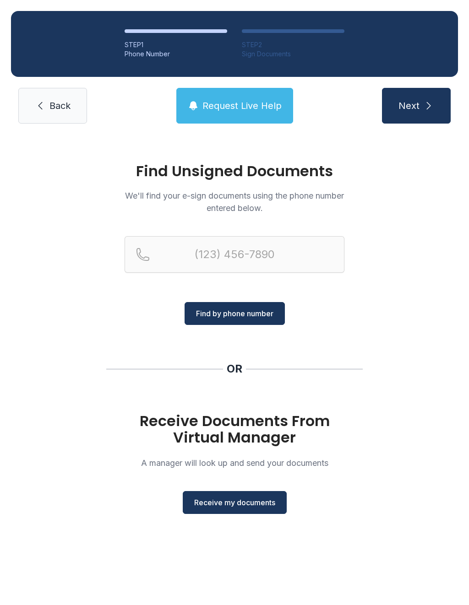  What do you see at coordinates (234, 255) in the screenshot?
I see `input: Reservation phone number` at bounding box center [234, 255].